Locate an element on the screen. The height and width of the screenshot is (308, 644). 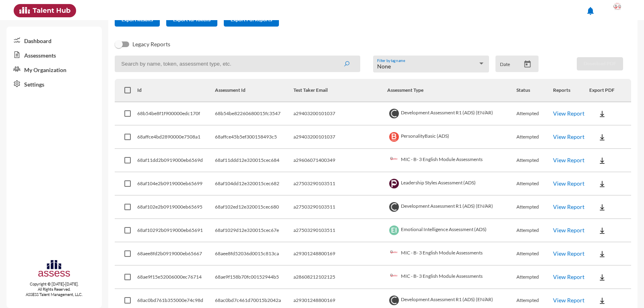
td: PersonalityBasic (ADS) is located at coordinates (452, 138).